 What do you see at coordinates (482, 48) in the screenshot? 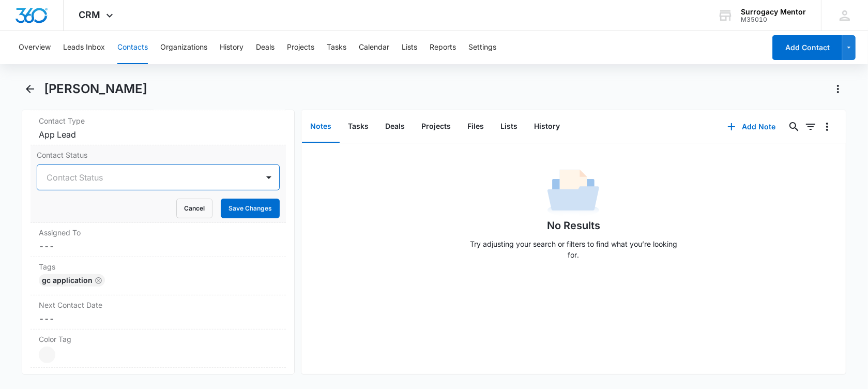
I see `button: Settings` at bounding box center [482, 48].